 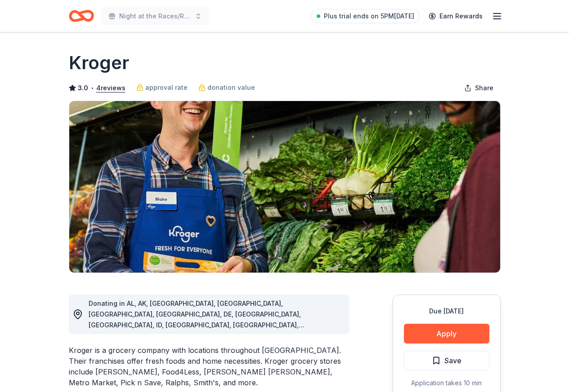 What do you see at coordinates (166, 88) in the screenshot?
I see `span: approval rate` at bounding box center [166, 88].